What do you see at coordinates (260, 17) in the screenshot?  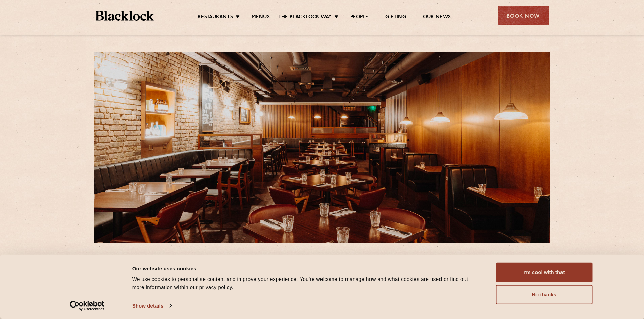 I see `a: Menus` at bounding box center [260, 17].